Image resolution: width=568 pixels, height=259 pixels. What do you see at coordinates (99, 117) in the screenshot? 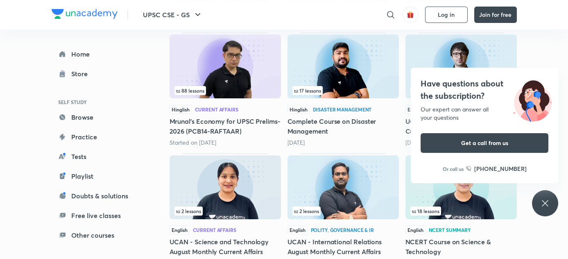
I see `a: Browse` at bounding box center [99, 117].